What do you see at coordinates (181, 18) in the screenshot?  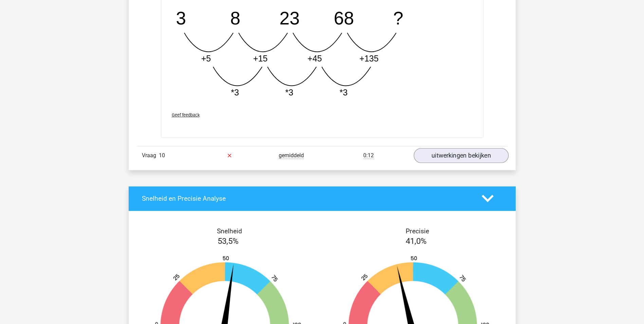 I see `tspan: 3` at bounding box center [181, 18].